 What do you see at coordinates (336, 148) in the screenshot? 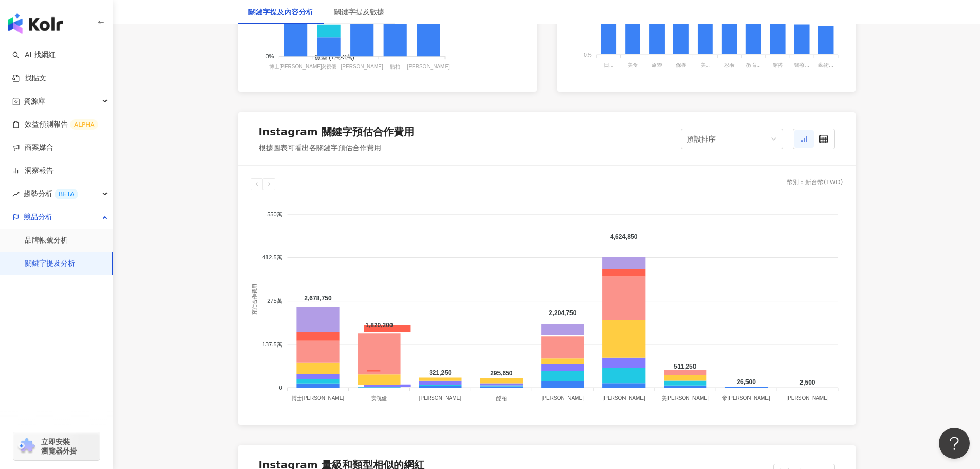
I see `div: 根據圖表可看出各關鍵字預估合作費用` at bounding box center [336, 148].